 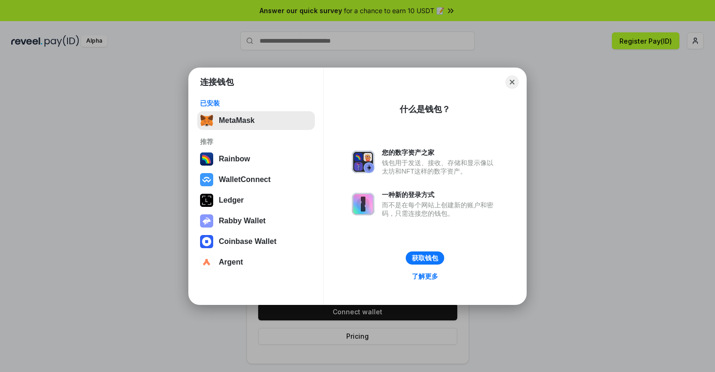 What do you see at coordinates (256, 142) in the screenshot?
I see `div: 推荐` at bounding box center [256, 142].